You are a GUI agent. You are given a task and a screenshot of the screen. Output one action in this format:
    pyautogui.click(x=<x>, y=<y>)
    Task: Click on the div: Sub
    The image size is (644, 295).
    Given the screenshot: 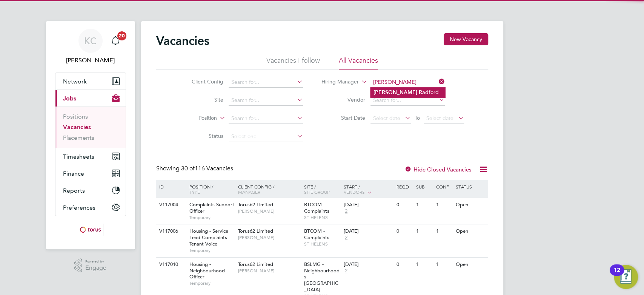 What is the action you would take?
    pyautogui.click(x=424, y=187)
    